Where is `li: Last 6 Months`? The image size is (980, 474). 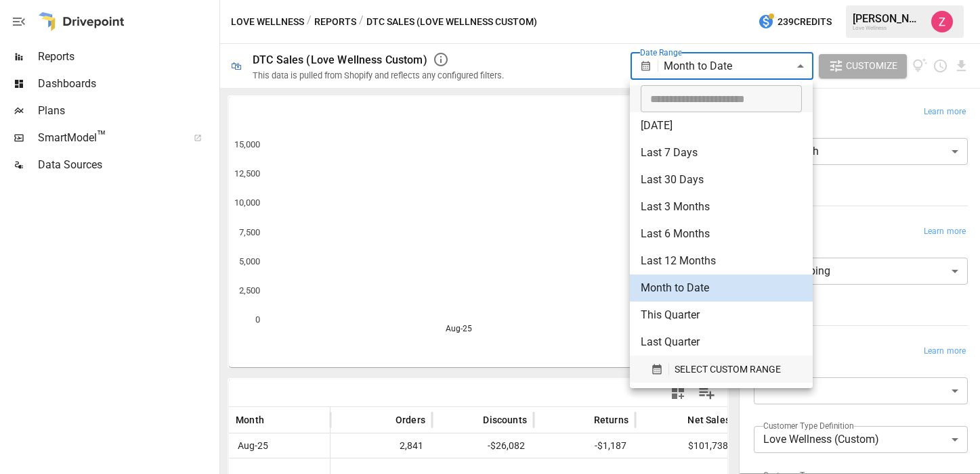 li: Last 6 Months is located at coordinates (721, 234).